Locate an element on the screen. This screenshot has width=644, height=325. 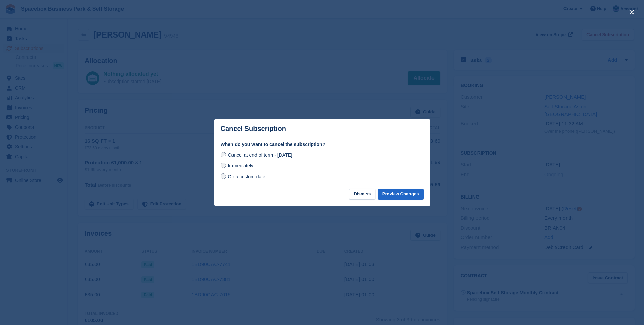
input: On a custom date is located at coordinates (223, 176).